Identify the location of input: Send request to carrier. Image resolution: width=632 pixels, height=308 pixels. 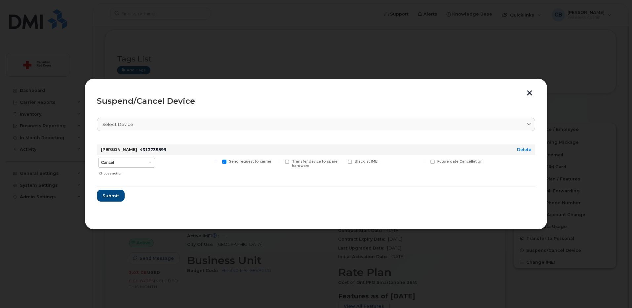
(216, 161).